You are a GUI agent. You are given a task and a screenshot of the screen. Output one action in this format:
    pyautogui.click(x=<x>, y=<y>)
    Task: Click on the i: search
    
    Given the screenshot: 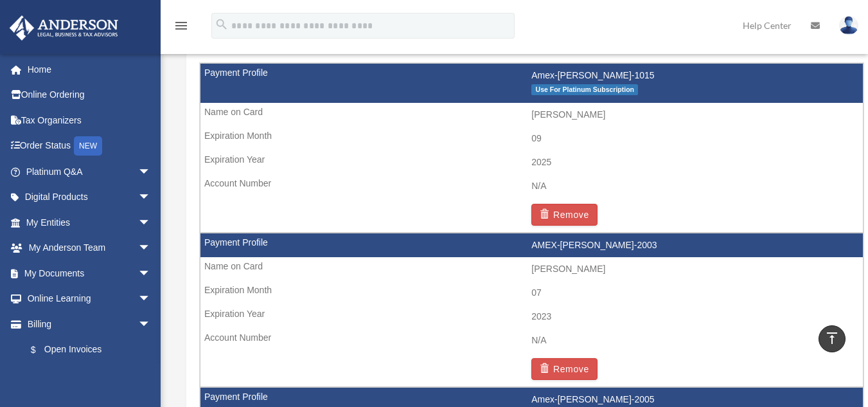 What is the action you would take?
    pyautogui.click(x=221, y=24)
    